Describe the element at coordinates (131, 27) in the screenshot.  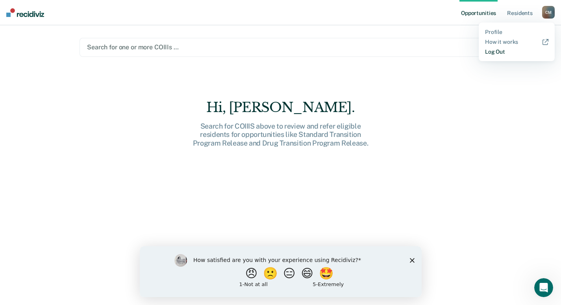
I see `button: 2` at that location.